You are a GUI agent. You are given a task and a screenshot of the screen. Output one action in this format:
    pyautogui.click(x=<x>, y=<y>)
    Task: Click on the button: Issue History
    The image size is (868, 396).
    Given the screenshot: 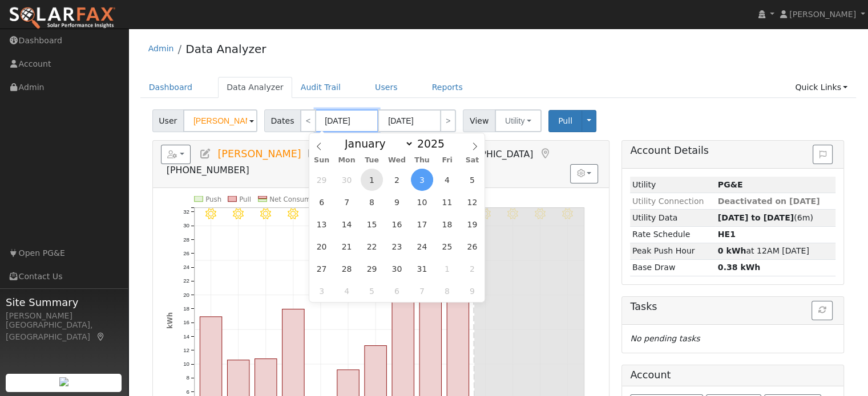 What is the action you would take?
    pyautogui.click(x=822, y=155)
    